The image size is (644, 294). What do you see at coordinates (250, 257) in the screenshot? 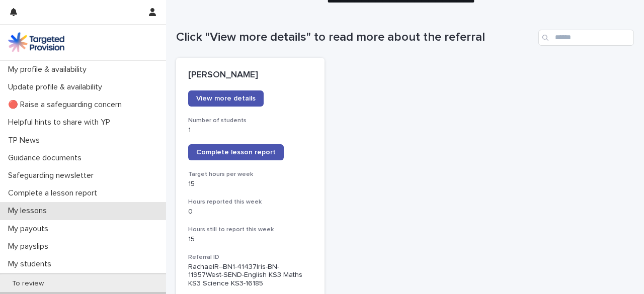
I see `h3: Referral ID` at bounding box center [250, 257].